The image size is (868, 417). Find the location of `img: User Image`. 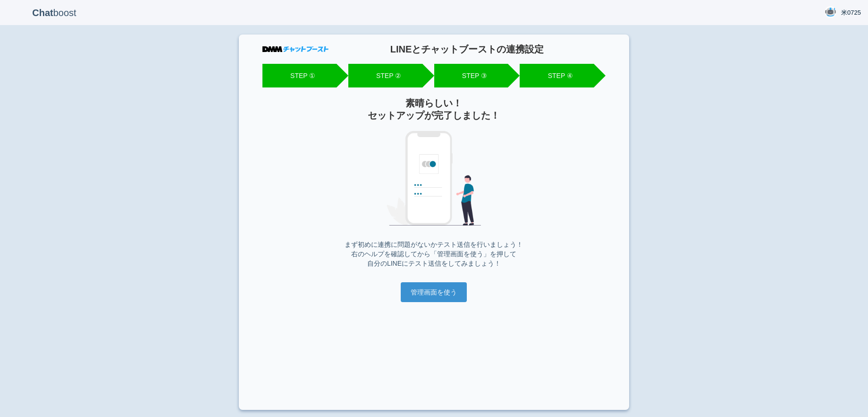

img: User Image is located at coordinates (830, 12).